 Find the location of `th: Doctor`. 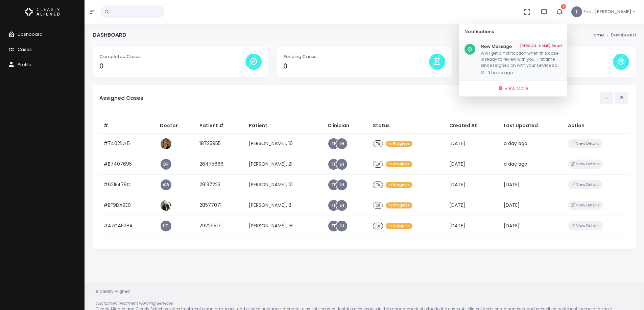

th: Doctor is located at coordinates (175, 126).